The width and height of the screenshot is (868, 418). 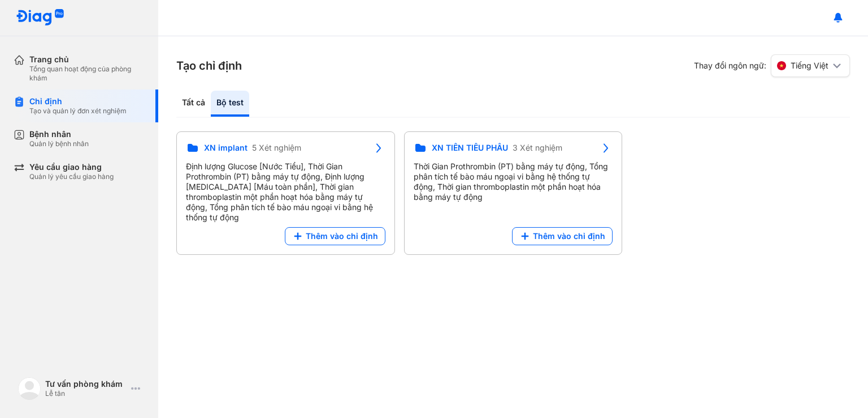 What do you see at coordinates (78, 101) in the screenshot?
I see `div: Chỉ định` at bounding box center [78, 101].